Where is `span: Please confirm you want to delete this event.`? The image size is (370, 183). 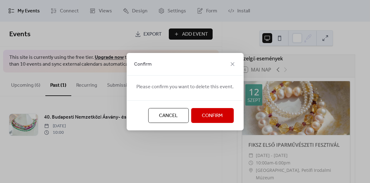 span: Please confirm you want to delete this event. is located at coordinates (185, 87).